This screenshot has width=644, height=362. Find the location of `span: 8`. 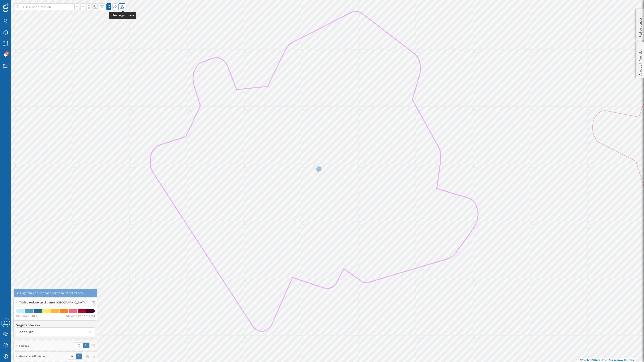

span: 8 is located at coordinates (7, 53).